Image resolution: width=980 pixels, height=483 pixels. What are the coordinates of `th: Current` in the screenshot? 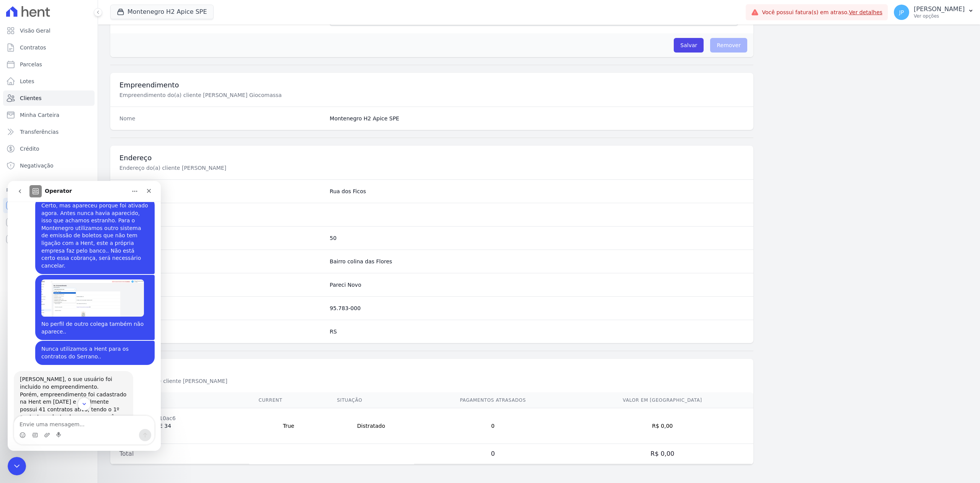 It's located at (289, 400).